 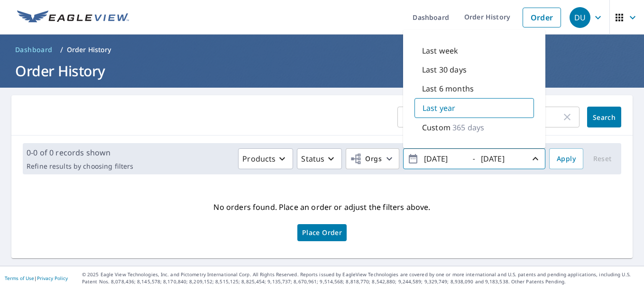 I want to click on button: Search, so click(x=604, y=117).